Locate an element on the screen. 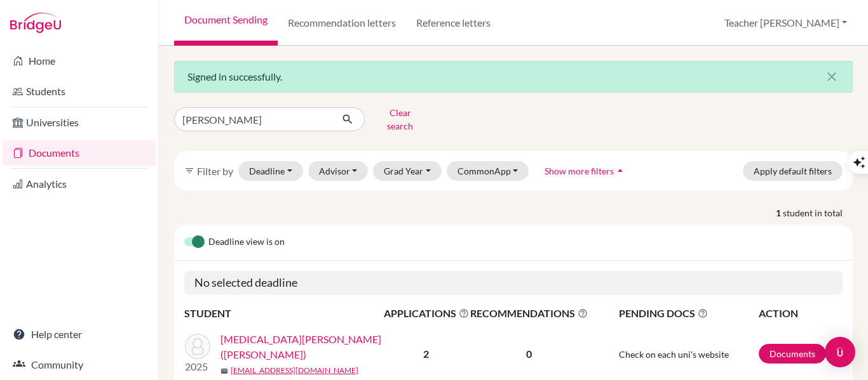 The width and height of the screenshot is (868, 380). span: mail is located at coordinates (225, 371).